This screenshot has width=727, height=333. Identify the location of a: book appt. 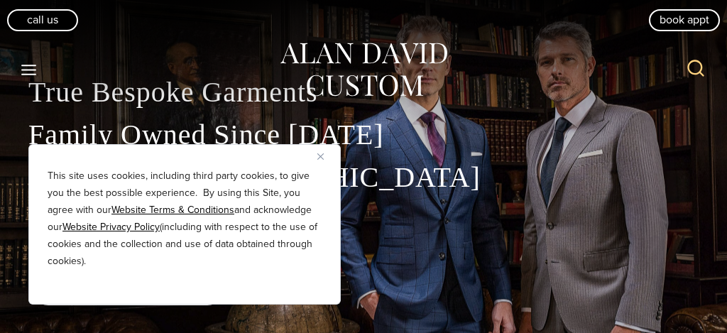
(684, 20).